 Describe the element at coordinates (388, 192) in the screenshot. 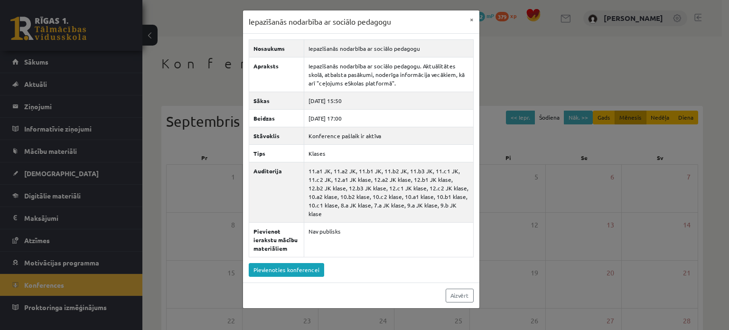

I see `td: 11.a1 JK, 11.a2 JK, 11.b1 JK, 11.b2 JK, 11.b3 JK, 11.c1 JK, 11.c2 JK, 12.a1 JK klase, 12.a2 JK kl...` at that location.